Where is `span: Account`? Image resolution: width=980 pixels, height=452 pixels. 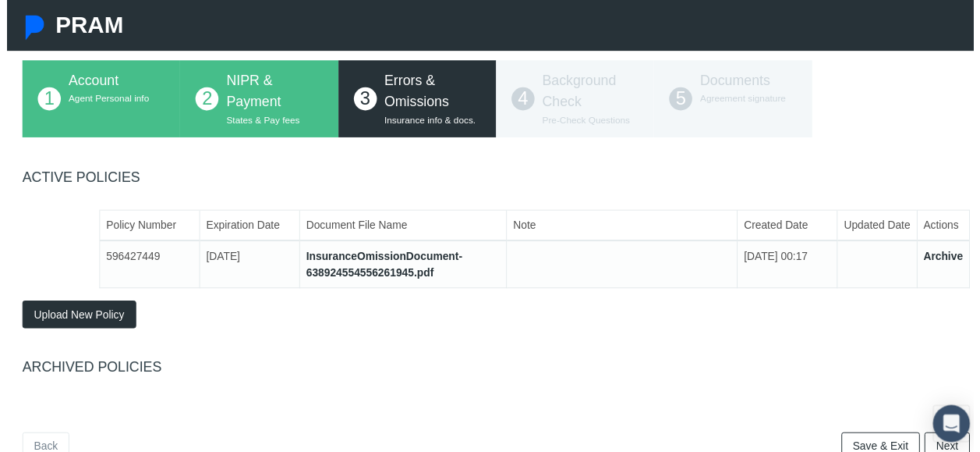 span: Account is located at coordinates (87, 81).